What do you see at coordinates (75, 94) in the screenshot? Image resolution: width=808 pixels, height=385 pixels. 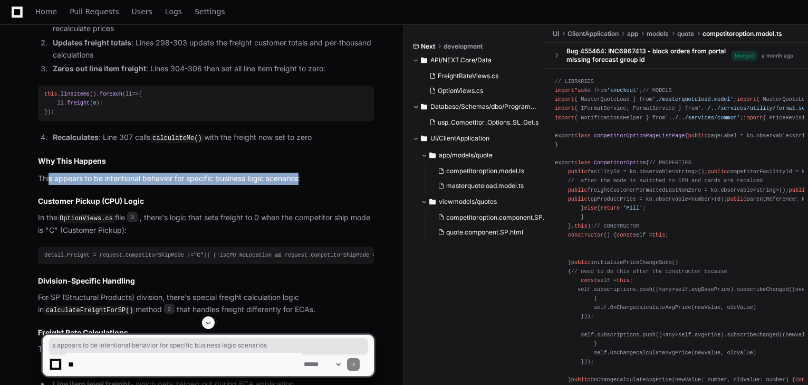 I see `span: lineItems` at bounding box center [75, 94].